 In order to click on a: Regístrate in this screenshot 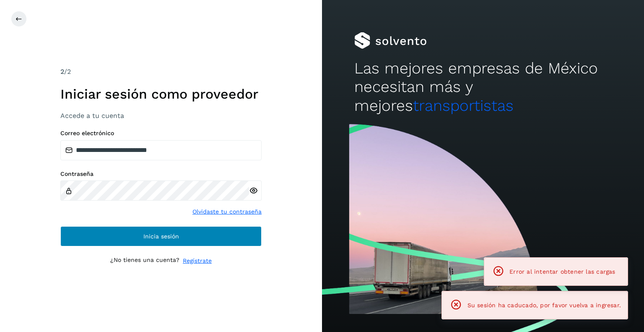, I will do `click(197, 261)`.